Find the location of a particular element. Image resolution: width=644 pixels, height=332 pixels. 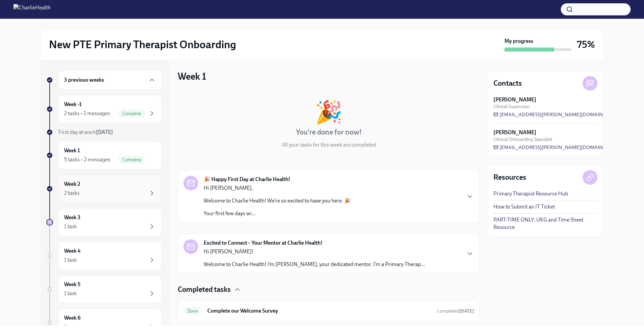

span: Clinical Supervisor is located at coordinates (511, 106).